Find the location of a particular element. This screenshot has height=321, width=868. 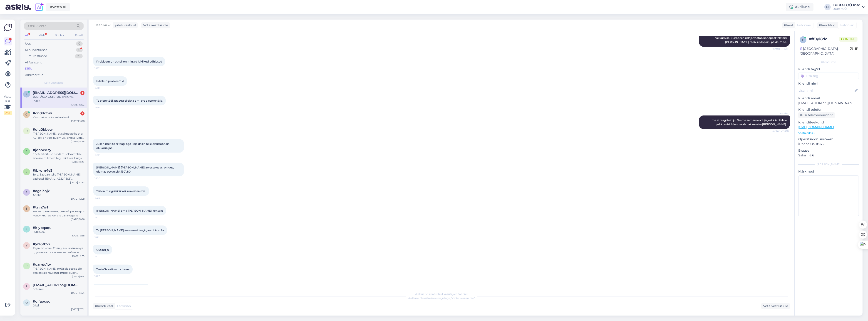

p: Klienditeekond is located at coordinates (828, 122).